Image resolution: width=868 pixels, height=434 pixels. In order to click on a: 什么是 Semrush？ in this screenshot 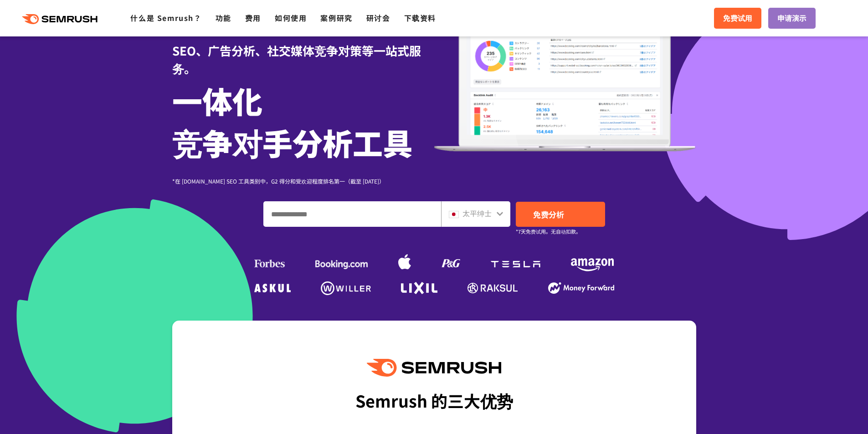, I will do `click(166, 17)`.